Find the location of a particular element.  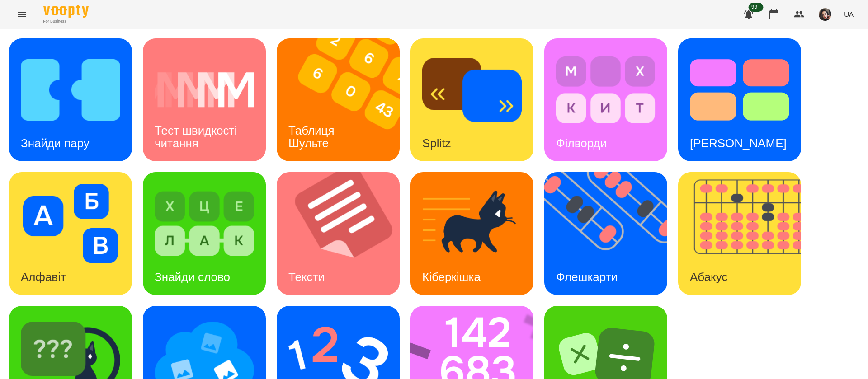

a: КіберкішкаКіберкішка is located at coordinates (472, 234).